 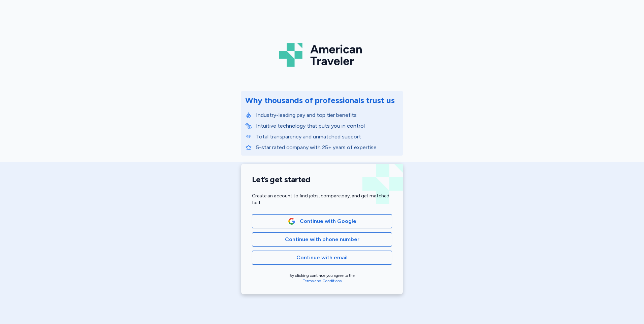 What do you see at coordinates (322, 239) in the screenshot?
I see `button: Continue with phone number` at bounding box center [322, 239].